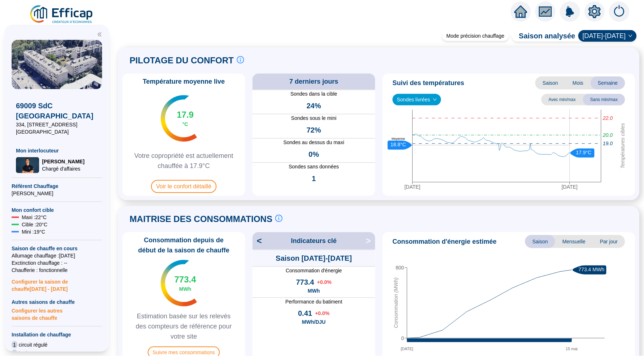 The height and width of the screenshot is (356, 644). Describe the element at coordinates (608, 143) in the screenshot. I see `tspan: 19.0` at that location.